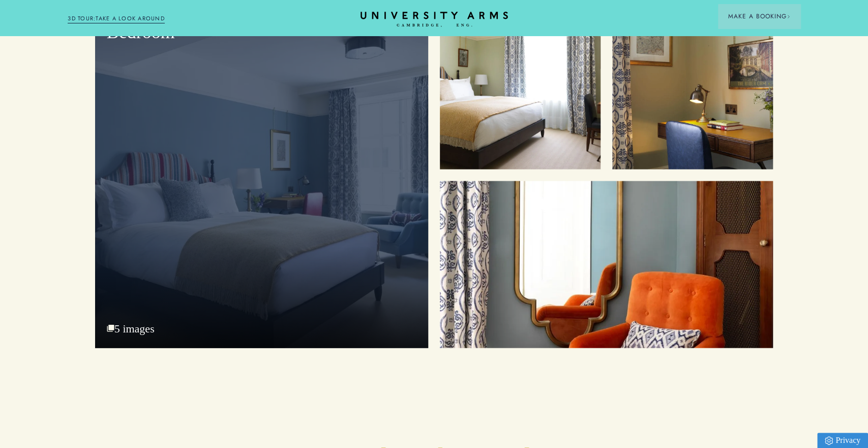 The image size is (868, 448). I want to click on button: Make a BookingArrow icon, so click(759, 16).